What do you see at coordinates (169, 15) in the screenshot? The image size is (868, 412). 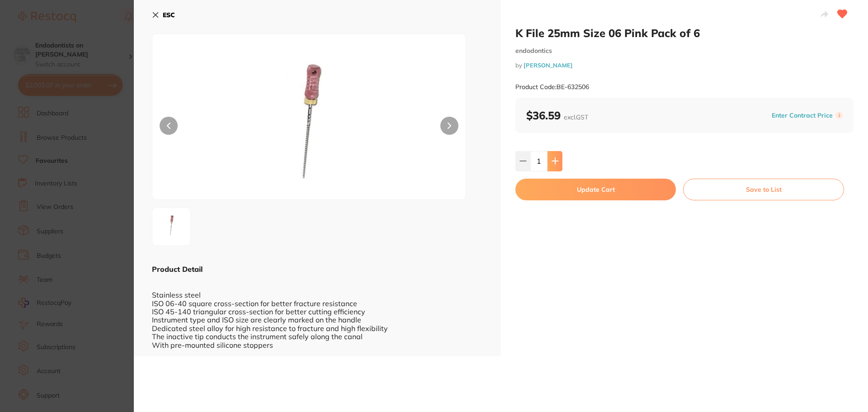 I see `b: ESC` at bounding box center [169, 15].